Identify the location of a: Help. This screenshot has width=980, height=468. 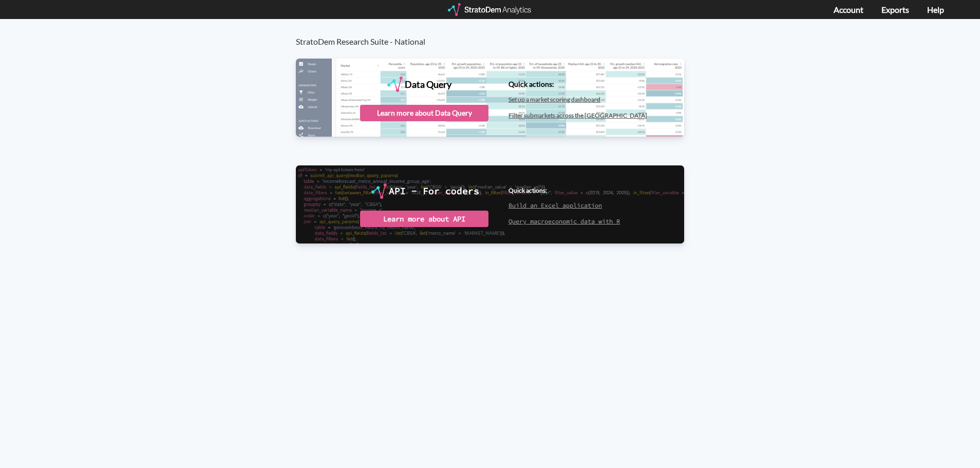
(936, 10).